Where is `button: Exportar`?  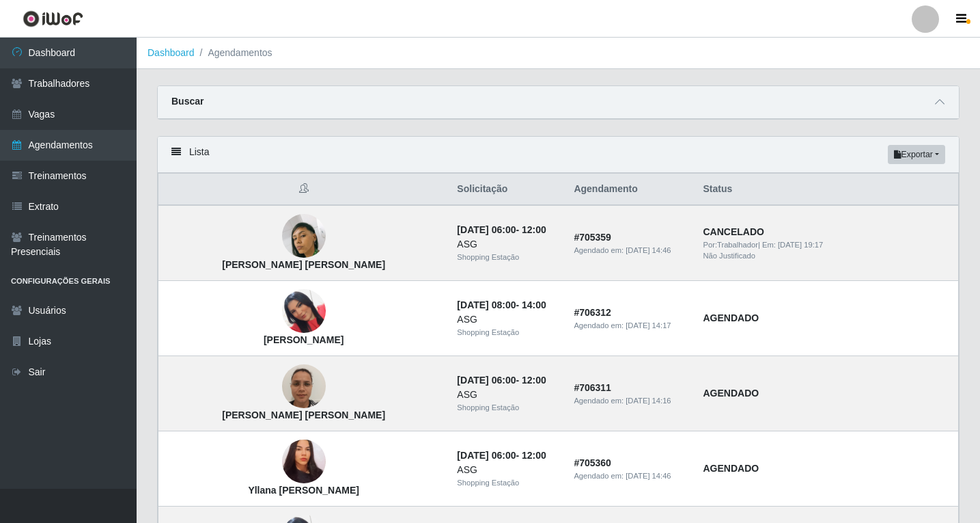 button: Exportar is located at coordinates (917, 155).